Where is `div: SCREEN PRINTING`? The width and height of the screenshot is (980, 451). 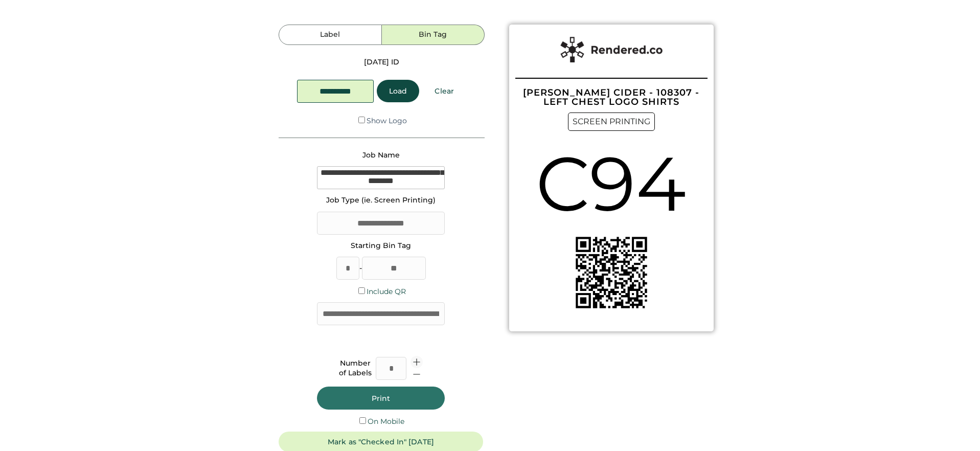
div: SCREEN PRINTING is located at coordinates (612, 121).